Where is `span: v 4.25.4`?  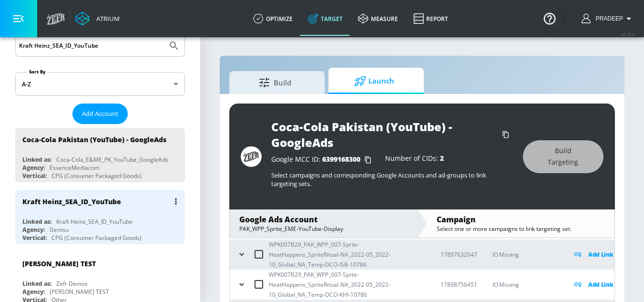
span: v 4.25.4 is located at coordinates (628, 34).